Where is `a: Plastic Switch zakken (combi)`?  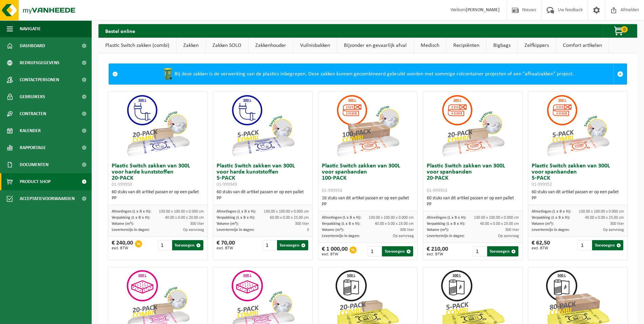 a: Plastic Switch zakken (combi) is located at coordinates (137, 45).